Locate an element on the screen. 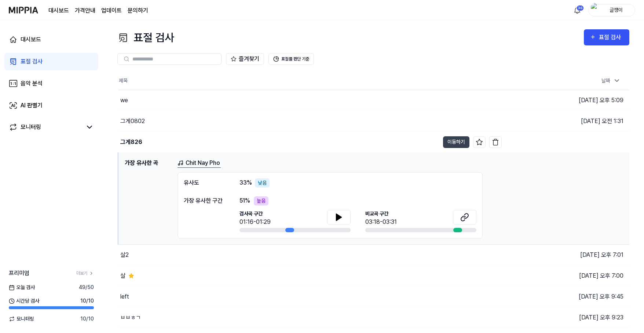 The height and width of the screenshot is (333, 644). div: 날짜 is located at coordinates (611, 80).